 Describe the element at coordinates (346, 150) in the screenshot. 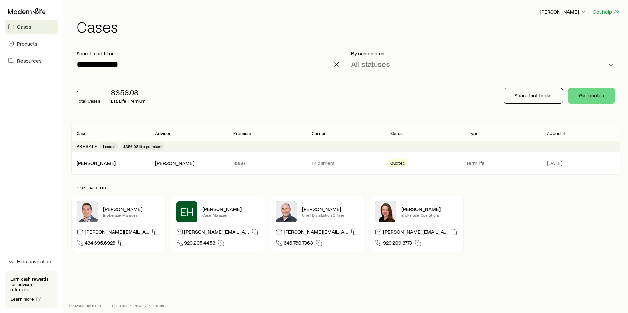

I see `div: Client cases` at that location.